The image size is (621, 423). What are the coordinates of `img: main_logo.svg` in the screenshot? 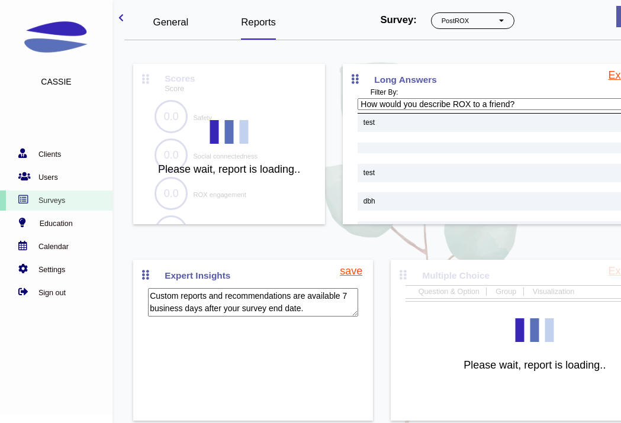 It's located at (56, 38).